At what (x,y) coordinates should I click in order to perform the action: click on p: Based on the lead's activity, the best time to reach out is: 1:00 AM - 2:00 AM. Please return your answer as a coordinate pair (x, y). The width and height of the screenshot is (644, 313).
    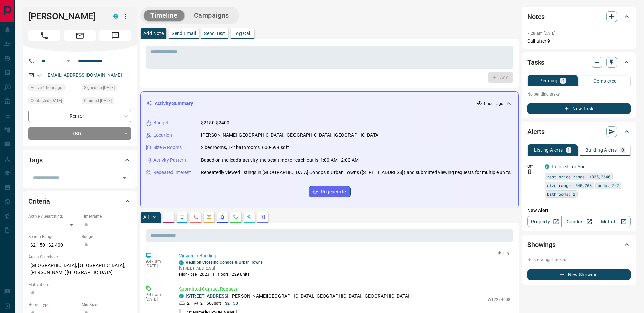
    Looking at the image, I should click on (279, 160).